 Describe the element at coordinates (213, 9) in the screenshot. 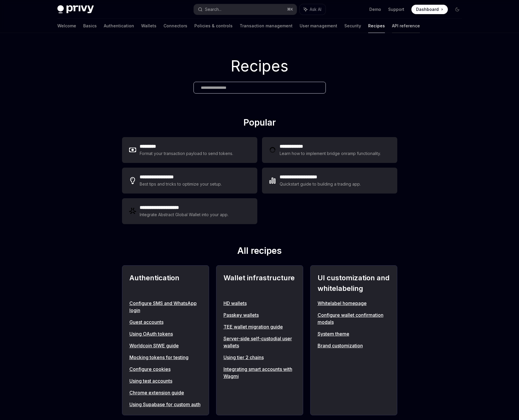

I see `div: Search...` at that location.